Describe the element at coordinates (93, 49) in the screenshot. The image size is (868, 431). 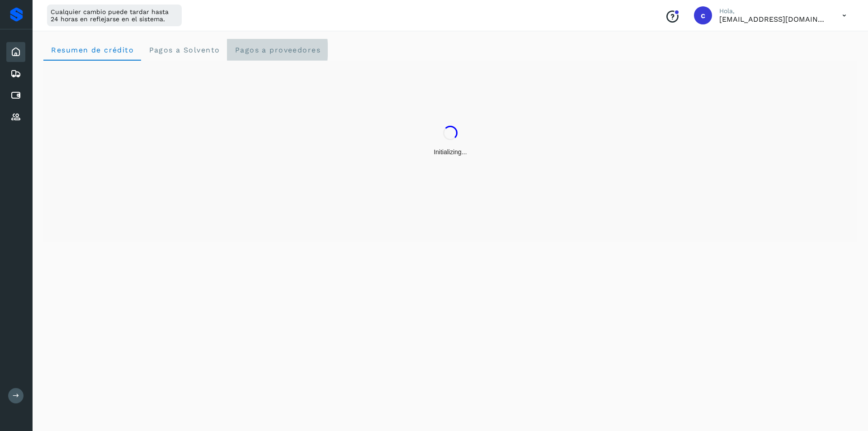
I see `span: Resumen de crédito` at that location.